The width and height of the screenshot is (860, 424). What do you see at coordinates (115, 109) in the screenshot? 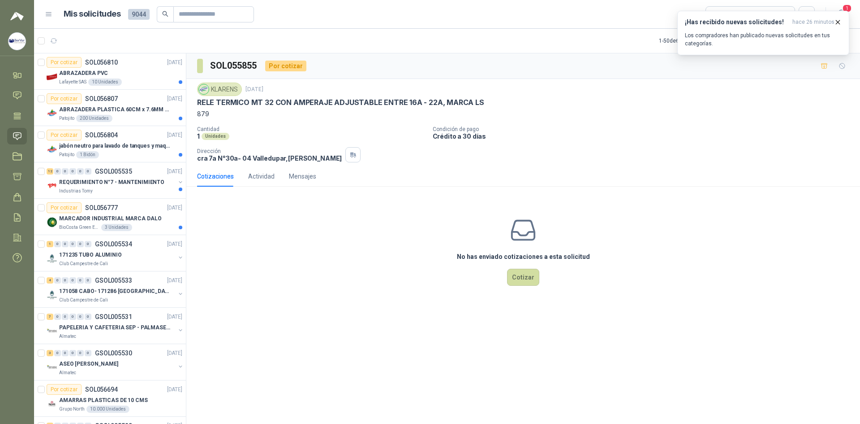
I see `p: ABRAZADERA PLASTICA 60CM x 7.6MM ANCHA` at bounding box center [115, 109].